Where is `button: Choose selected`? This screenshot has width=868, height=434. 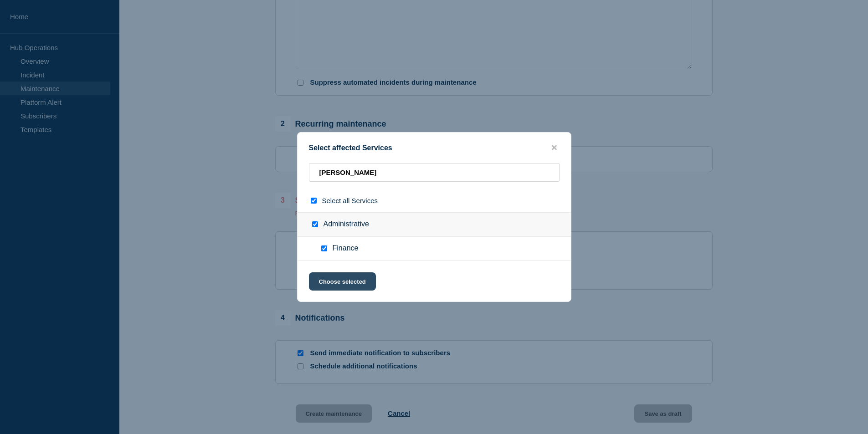
button: Choose selected is located at coordinates (342, 281).